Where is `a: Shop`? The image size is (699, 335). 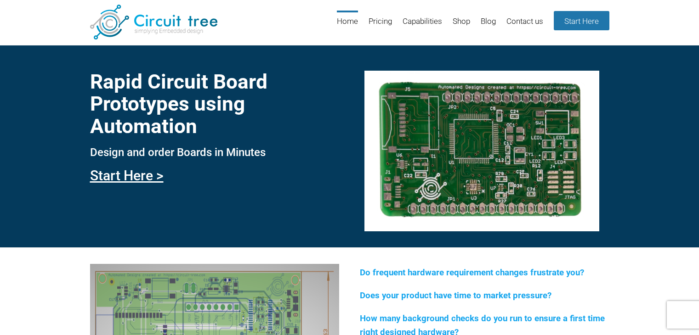 a: Shop is located at coordinates (461, 25).